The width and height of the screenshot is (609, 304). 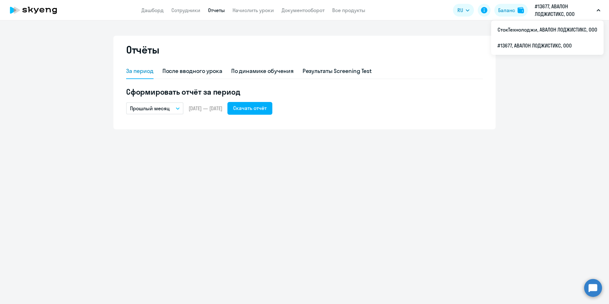 What do you see at coordinates (461, 10) in the screenshot?
I see `span: RU` at bounding box center [461, 10].